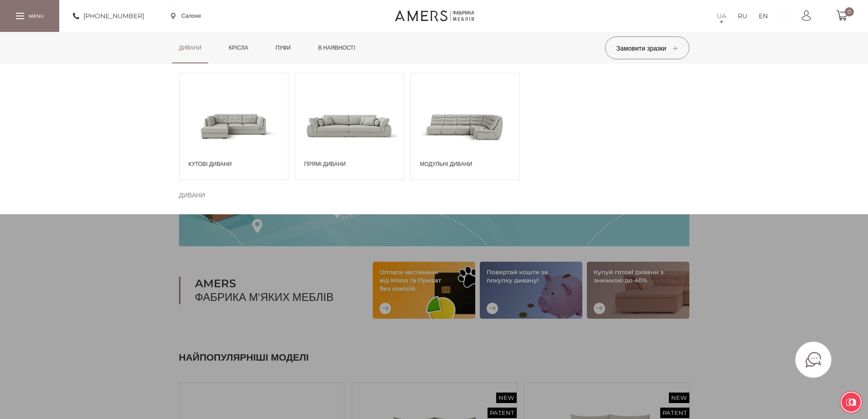  Describe the element at coordinates (467, 164) in the screenshot. I see `span: Модульні дивани` at that location.